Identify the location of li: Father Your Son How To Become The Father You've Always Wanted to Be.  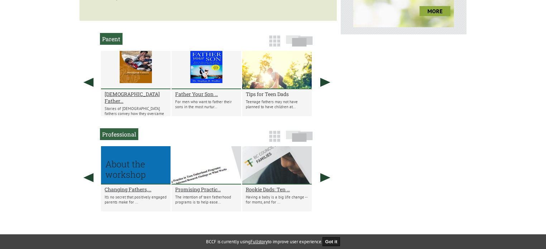
(206, 83).